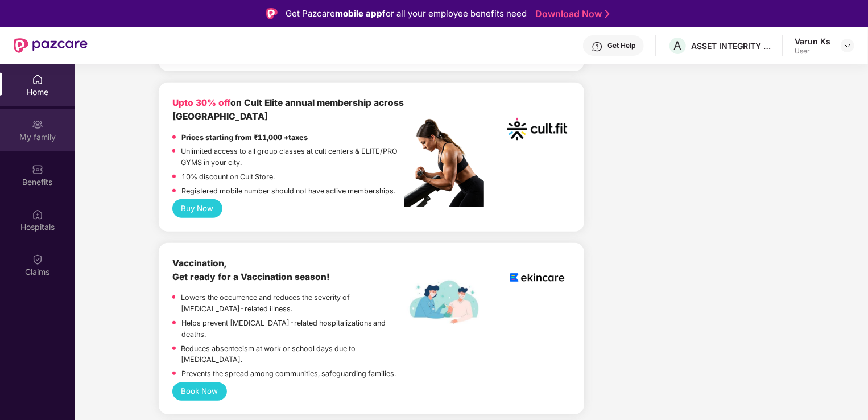  What do you see at coordinates (228, 177) in the screenshot?
I see `p: 10% discount on Cult Store.` at bounding box center [228, 177].